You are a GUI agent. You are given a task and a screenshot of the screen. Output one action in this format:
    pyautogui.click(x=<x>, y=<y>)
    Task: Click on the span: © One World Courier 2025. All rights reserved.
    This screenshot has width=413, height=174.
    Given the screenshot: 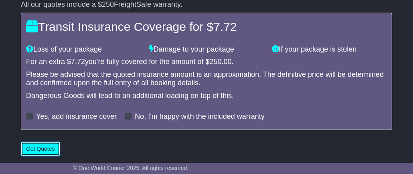 What is the action you would take?
    pyautogui.click(x=131, y=168)
    